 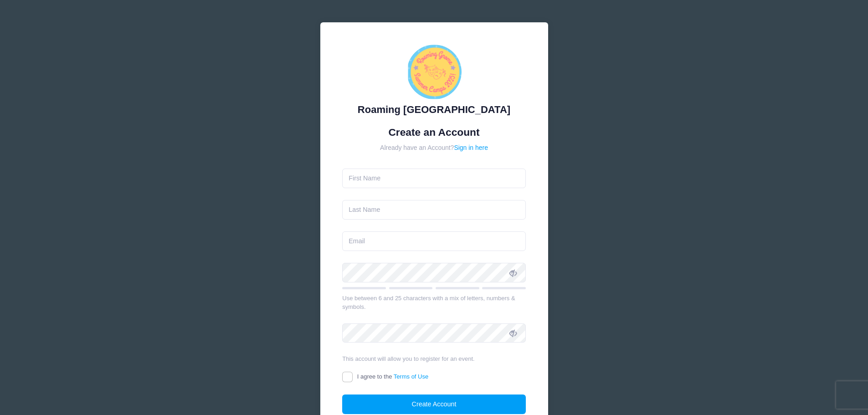 I want to click on a: Sign in here, so click(x=471, y=148).